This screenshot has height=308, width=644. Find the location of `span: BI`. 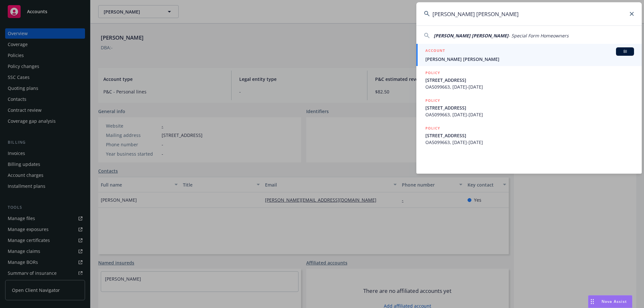

span: BI is located at coordinates (625, 51).